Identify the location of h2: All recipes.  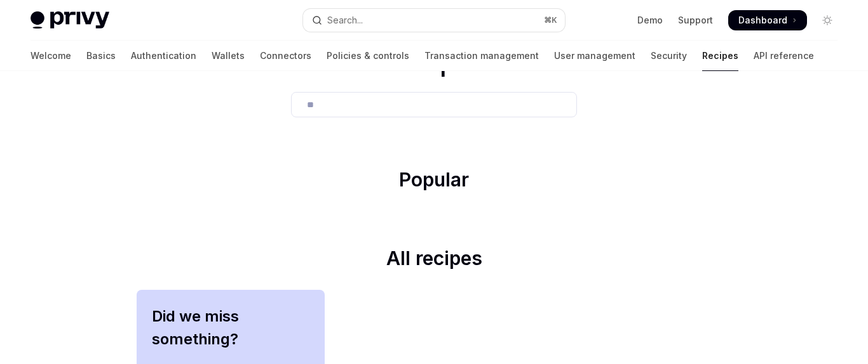
(434, 261).